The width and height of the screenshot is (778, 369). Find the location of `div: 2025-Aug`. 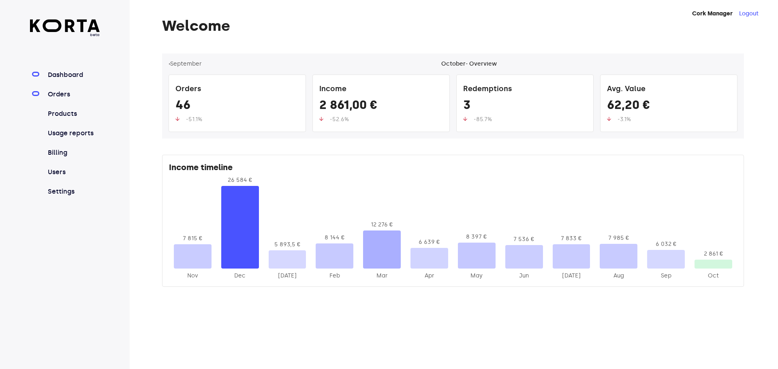

div: 2025-Aug is located at coordinates (619, 276).